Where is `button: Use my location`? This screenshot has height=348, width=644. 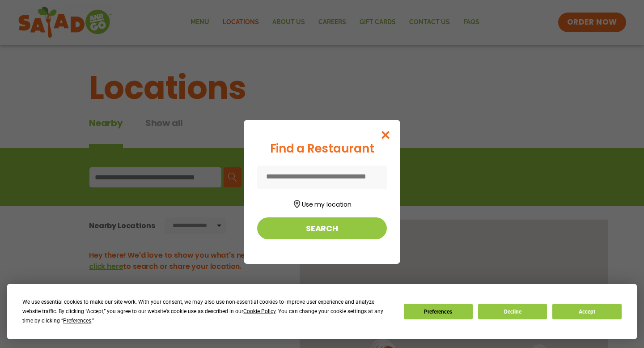
button: Use my location is located at coordinates (322, 203).